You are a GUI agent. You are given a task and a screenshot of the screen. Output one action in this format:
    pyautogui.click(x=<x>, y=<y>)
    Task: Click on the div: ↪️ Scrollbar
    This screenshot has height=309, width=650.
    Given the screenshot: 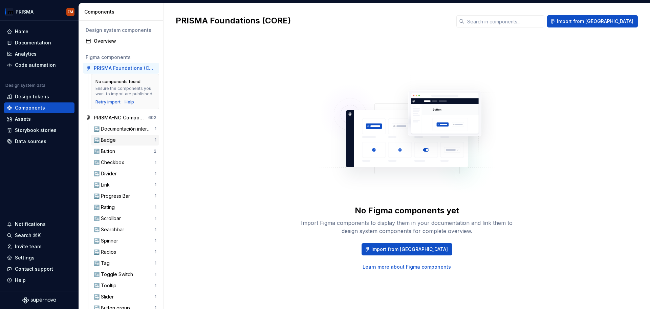 What is the action you would take?
    pyautogui.click(x=109, y=218)
    